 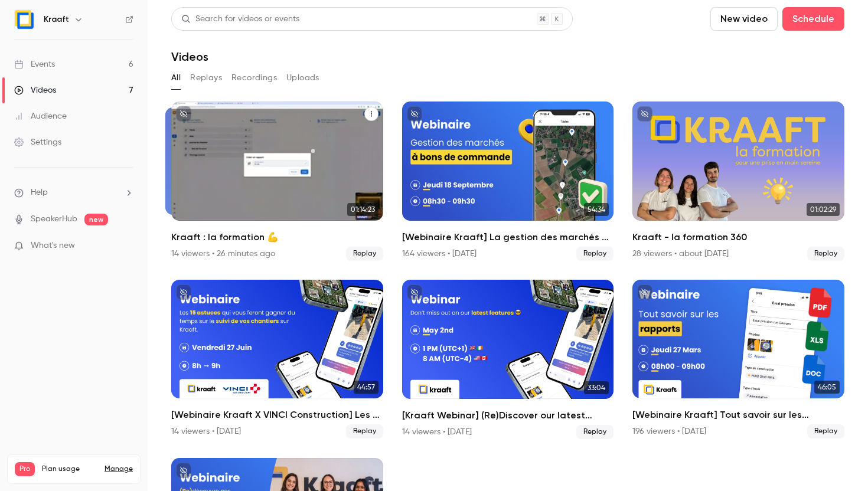 I want to click on li: help-dropdown-opener, so click(x=74, y=193).